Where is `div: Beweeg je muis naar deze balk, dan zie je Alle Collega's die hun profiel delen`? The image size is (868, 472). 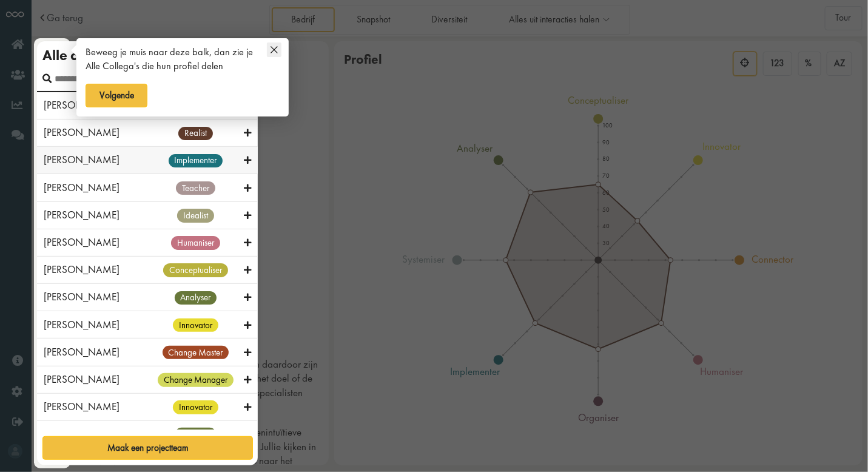 div: Beweeg je muis naar deze balk, dan zie je Alle Collega's die hun profiel delen is located at coordinates (172, 60).